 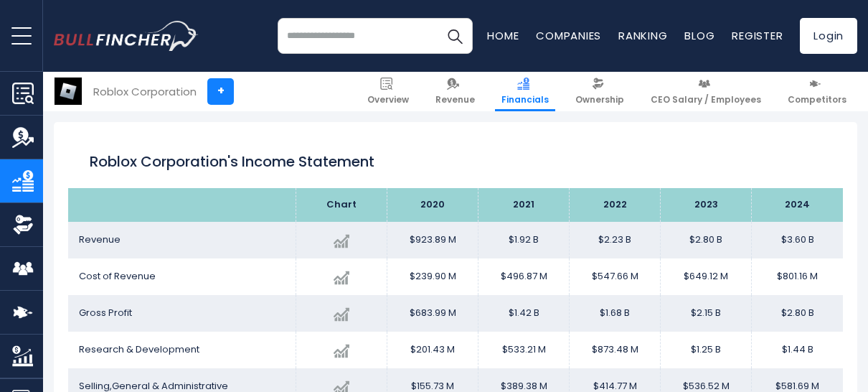 I want to click on th: 2023, so click(x=705, y=204).